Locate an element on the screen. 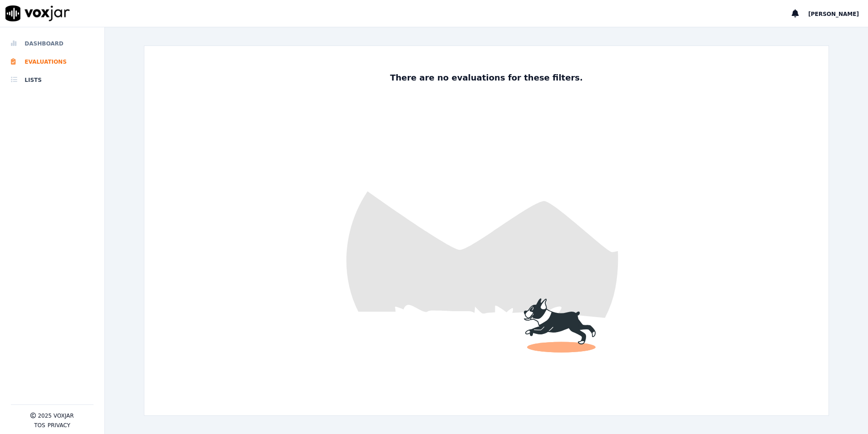 This screenshot has height=434, width=868. li: Dashboard is located at coordinates (52, 44).